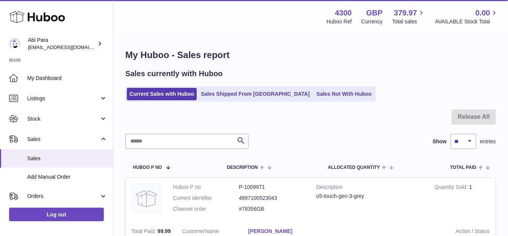  Describe the element at coordinates (63, 196) in the screenshot. I see `span: Orders` at that location.